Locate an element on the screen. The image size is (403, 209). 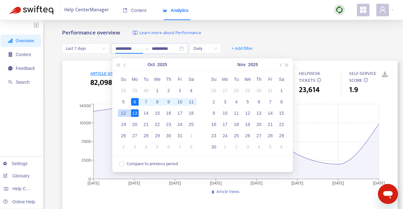
div: 29 is located at coordinates (282, 136).